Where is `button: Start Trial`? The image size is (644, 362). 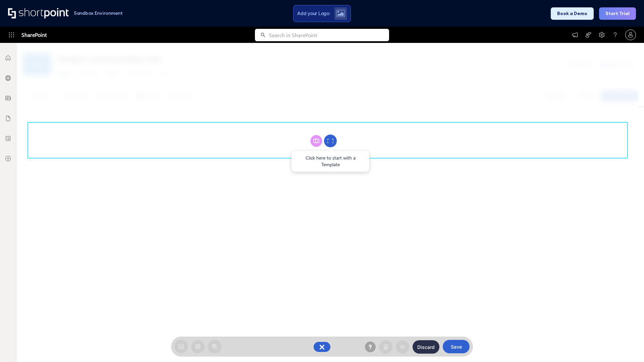
button: Start Trial is located at coordinates (617, 14).